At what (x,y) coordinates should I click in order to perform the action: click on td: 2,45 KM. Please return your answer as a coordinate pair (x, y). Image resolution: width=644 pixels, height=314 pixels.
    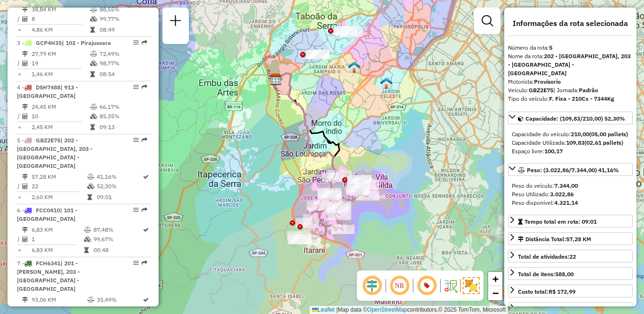
    Looking at the image, I should click on (60, 127).